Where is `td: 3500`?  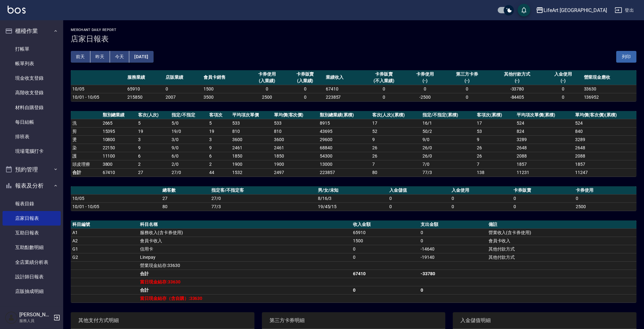
td: 3500 is located at coordinates (225, 97).